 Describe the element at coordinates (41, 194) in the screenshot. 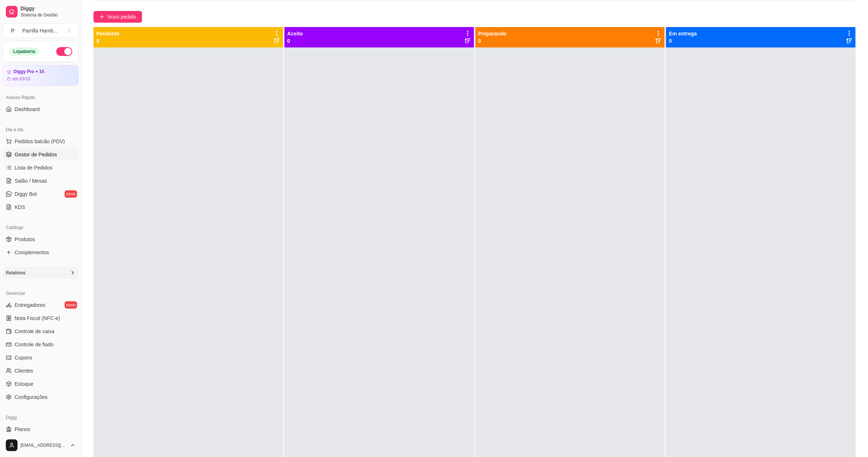

I see `a: Diggy Botnovo` at that location.